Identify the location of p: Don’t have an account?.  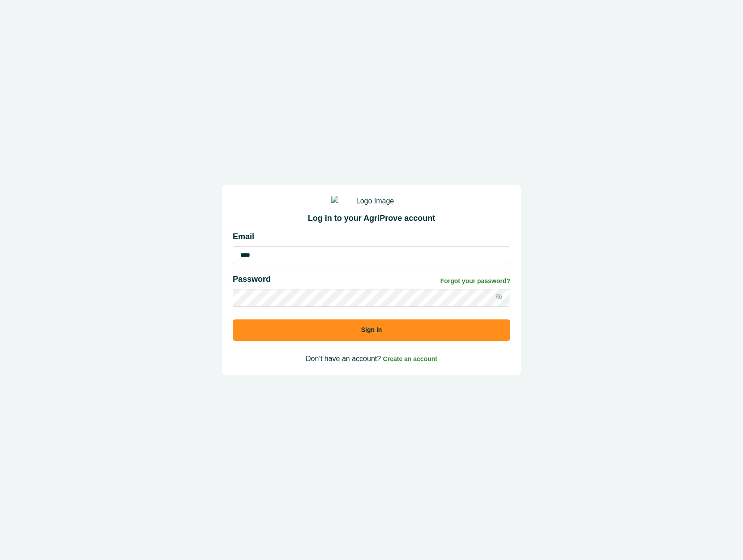
(372, 359).